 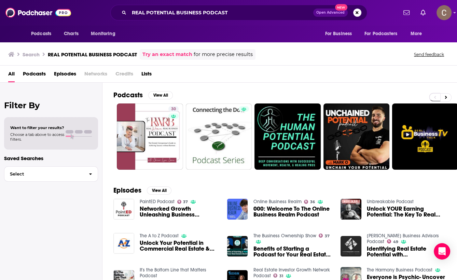 What do you see at coordinates (338, 34) in the screenshot?
I see `span: For Business` at bounding box center [338, 34].